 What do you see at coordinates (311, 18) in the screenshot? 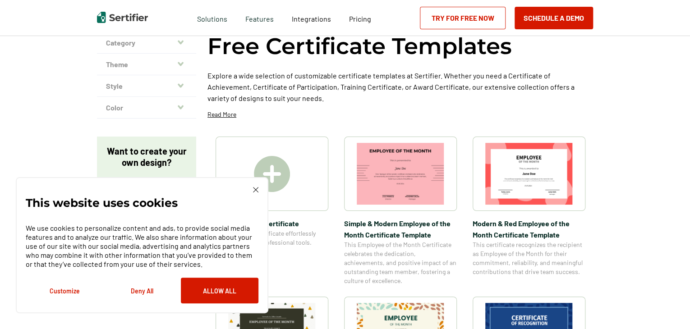
I see `a: Integrations` at bounding box center [311, 18].